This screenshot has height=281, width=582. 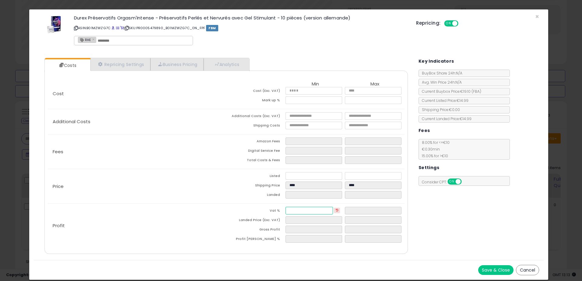 What do you see at coordinates (256, 152) in the screenshot?
I see `td: Digital Service Fee` at bounding box center [256, 152].